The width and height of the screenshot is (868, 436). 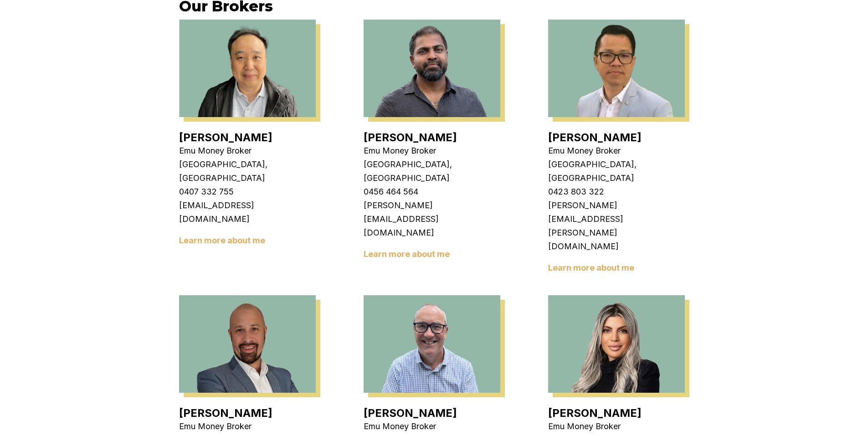 I want to click on img: Evette Abdo, so click(x=617, y=344).